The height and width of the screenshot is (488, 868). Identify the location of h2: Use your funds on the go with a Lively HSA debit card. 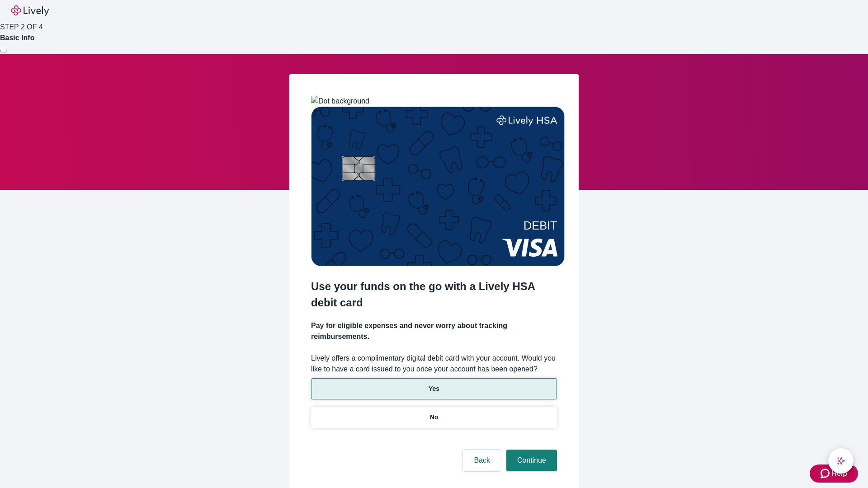
(434, 295).